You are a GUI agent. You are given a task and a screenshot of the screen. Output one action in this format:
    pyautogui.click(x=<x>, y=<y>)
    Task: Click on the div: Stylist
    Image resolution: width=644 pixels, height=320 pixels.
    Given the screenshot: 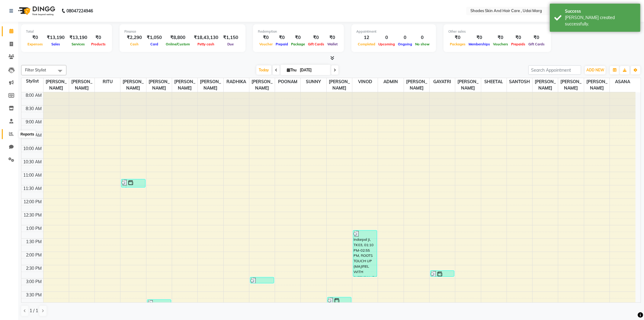 What is the action you would take?
    pyautogui.click(x=32, y=81)
    